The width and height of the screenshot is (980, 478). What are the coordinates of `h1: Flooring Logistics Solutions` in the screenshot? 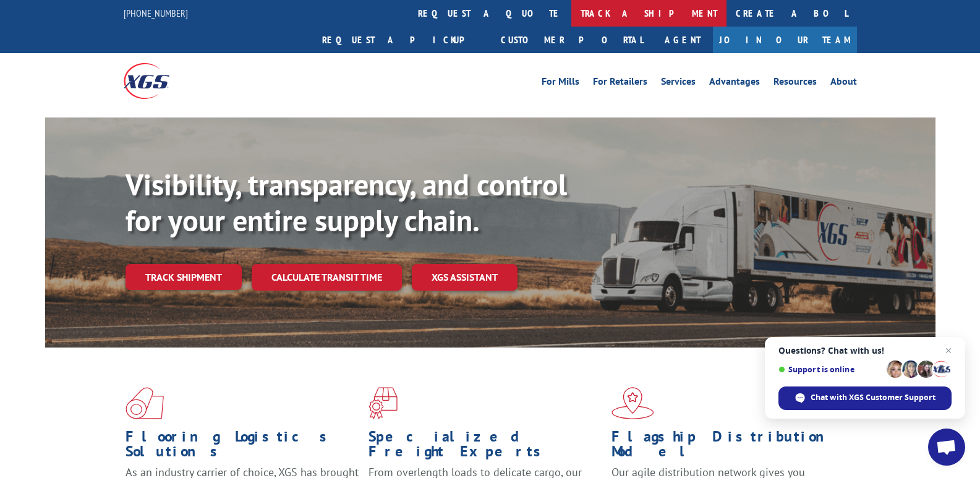 It's located at (242, 447).